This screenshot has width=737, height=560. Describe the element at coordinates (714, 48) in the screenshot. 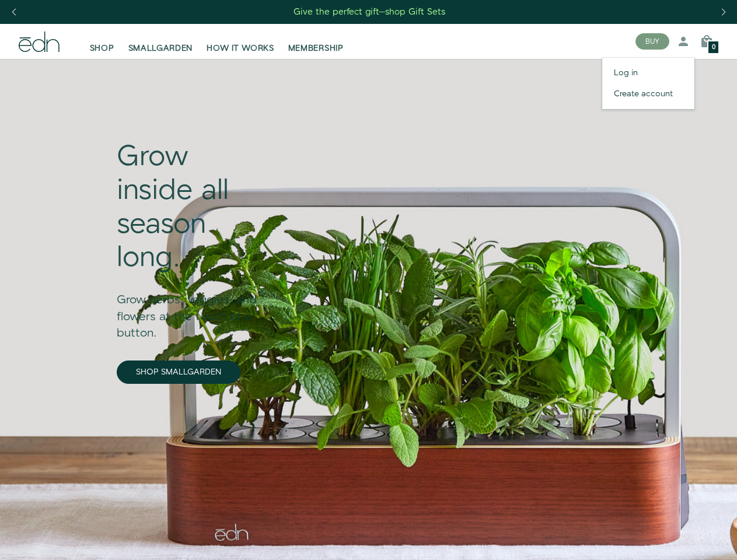

I see `span: 0` at that location.